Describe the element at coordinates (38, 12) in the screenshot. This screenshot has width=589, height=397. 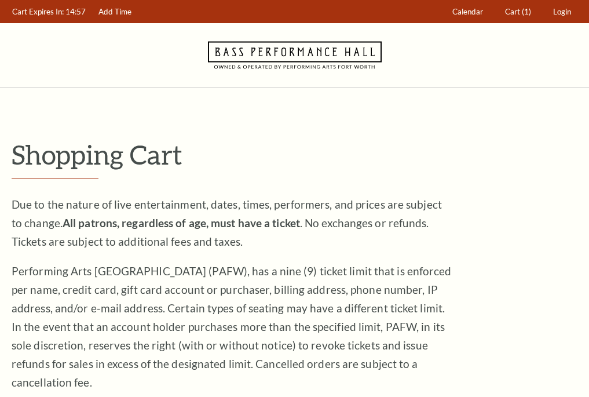
I see `span: Cart Expires In:` at that location.